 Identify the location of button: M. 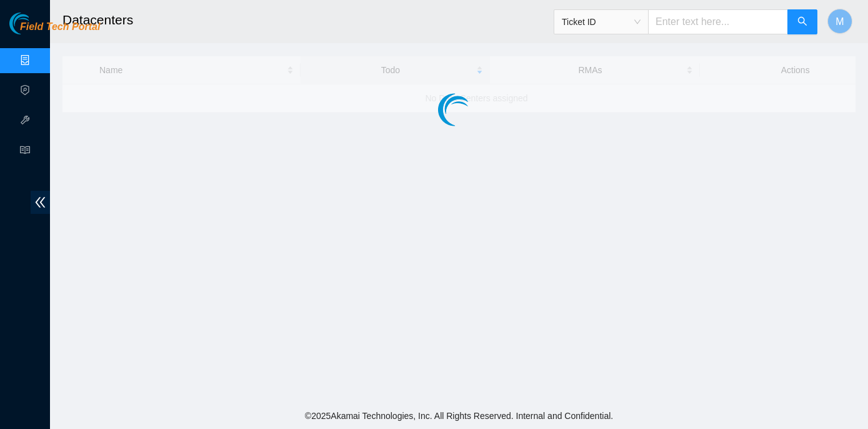
(840, 21).